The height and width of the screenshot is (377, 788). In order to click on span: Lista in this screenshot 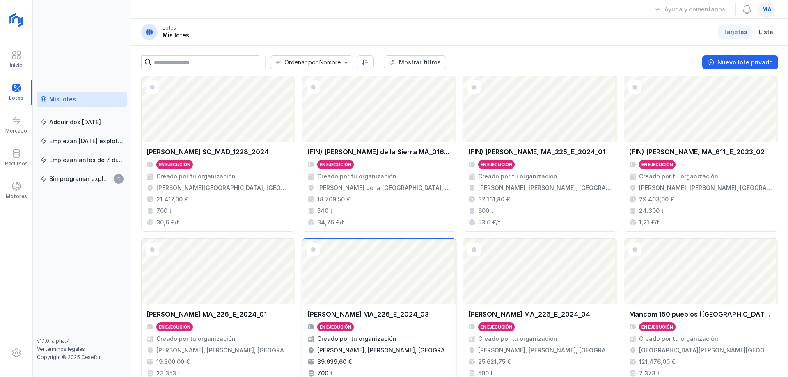, I will do `click(766, 32)`.